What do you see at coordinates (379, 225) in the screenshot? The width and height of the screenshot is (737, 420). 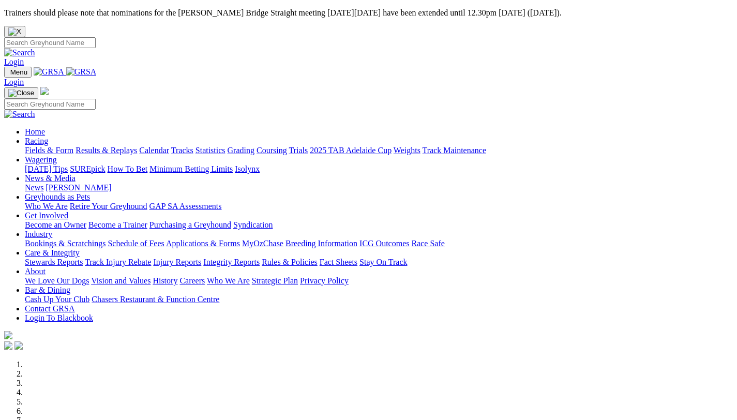 I see `div: Get Involved` at bounding box center [379, 225].